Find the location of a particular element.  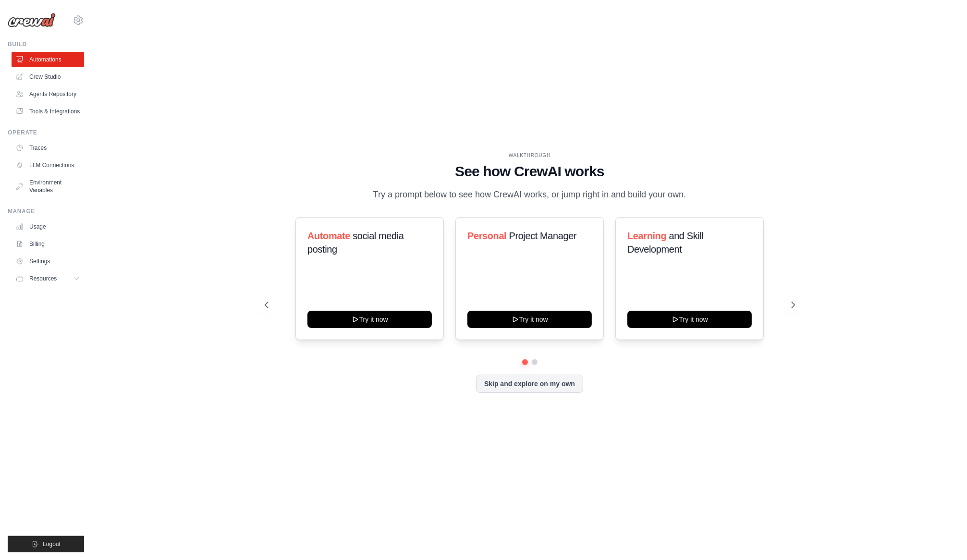

span: social media posting is located at coordinates (356, 243).